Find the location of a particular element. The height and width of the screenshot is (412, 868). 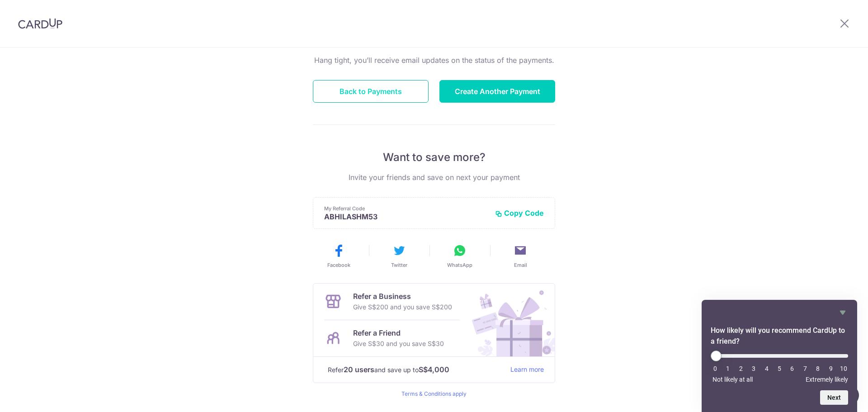

button: Hide survey is located at coordinates (843, 313).